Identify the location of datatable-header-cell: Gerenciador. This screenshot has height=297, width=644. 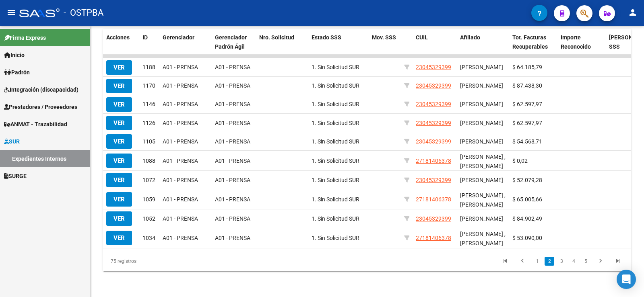
(185, 42).